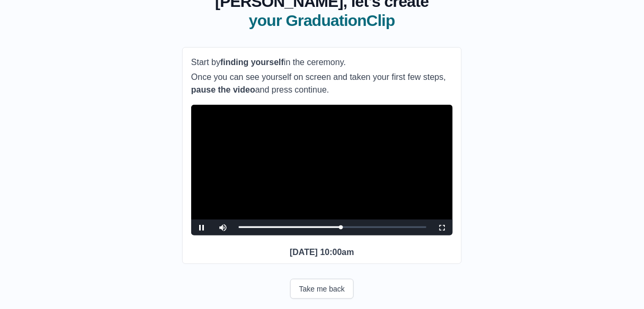 The width and height of the screenshot is (644, 309). I want to click on div: Progress Bar, so click(333, 227).